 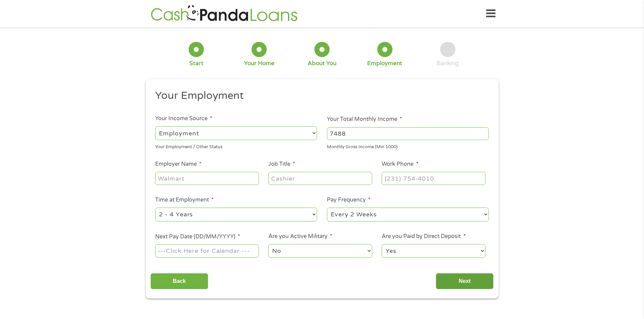 What do you see at coordinates (207, 251) in the screenshot?
I see `input: ---Click Here for Calendar ---` at bounding box center [207, 251].